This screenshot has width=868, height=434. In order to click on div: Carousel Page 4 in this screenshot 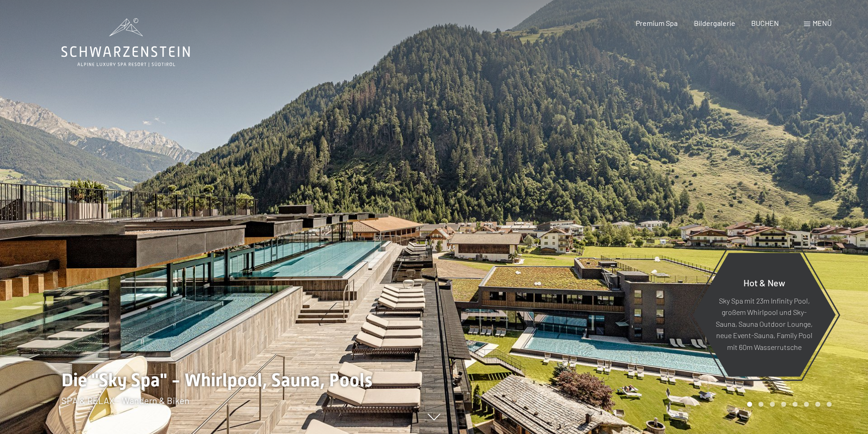, I will do `click(783, 404)`.